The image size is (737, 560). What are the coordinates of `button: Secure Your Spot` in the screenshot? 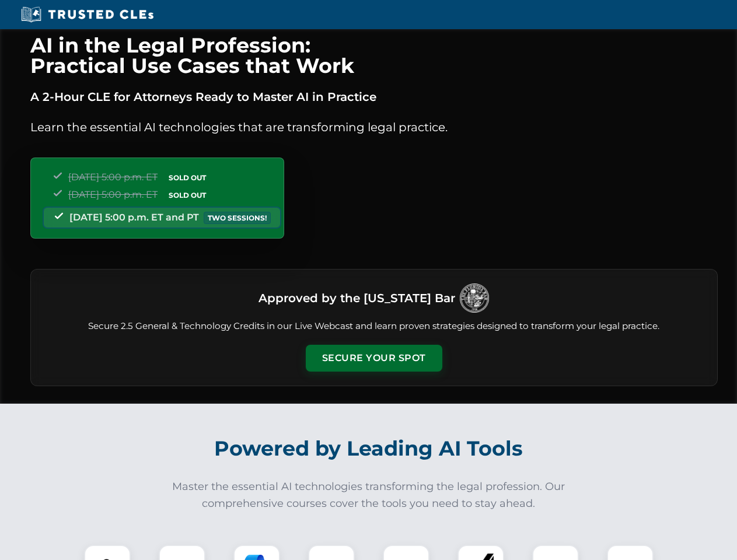 It's located at (374, 358).